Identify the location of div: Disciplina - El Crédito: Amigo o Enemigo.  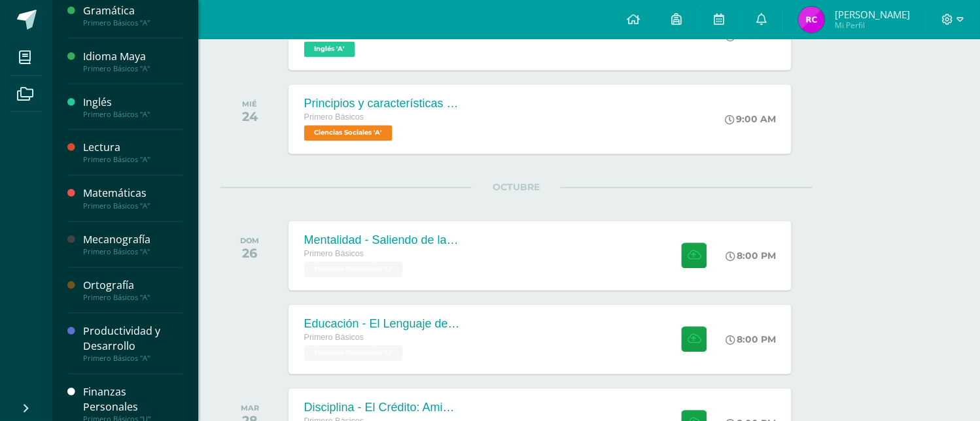
(383, 408).